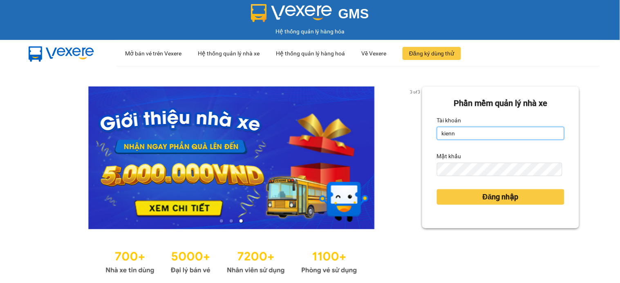 The height and width of the screenshot is (283, 620). Describe the element at coordinates (431, 54) in the screenshot. I see `button: Đăng ký dùng thử` at that location.